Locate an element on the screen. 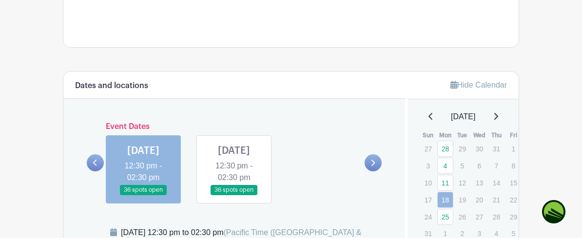  a: 4 is located at coordinates (445, 166).